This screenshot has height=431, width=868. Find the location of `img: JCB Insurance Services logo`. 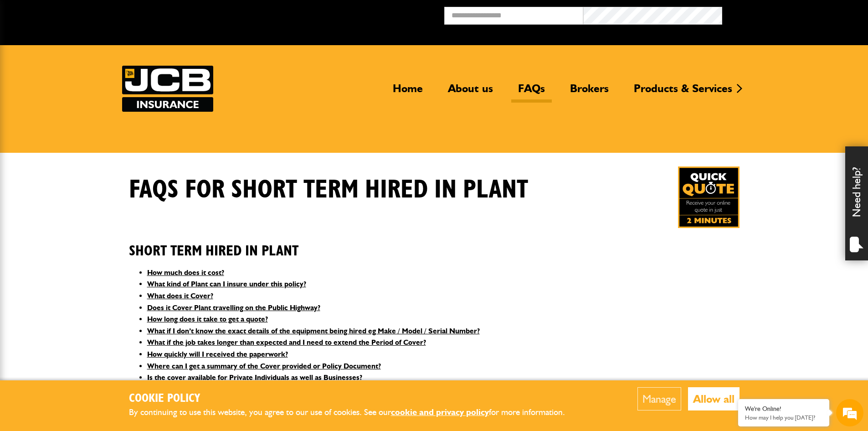

img: JCB Insurance Services logo is located at coordinates (168, 88).